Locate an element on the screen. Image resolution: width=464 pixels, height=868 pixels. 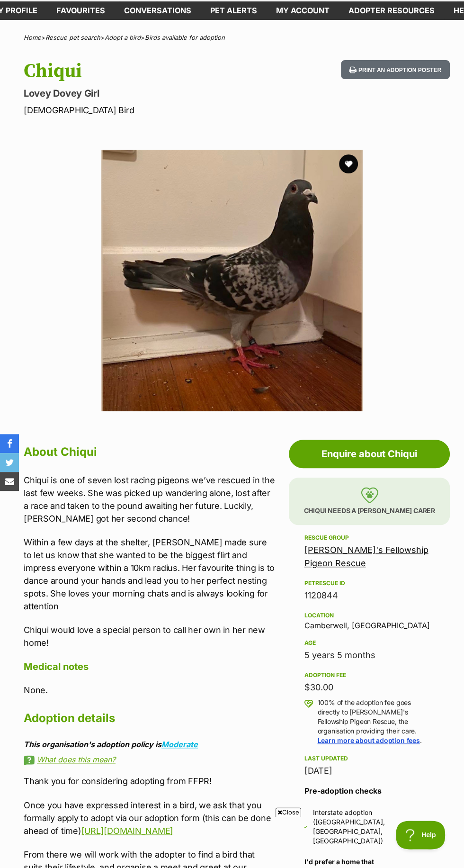
a: Adopt a bird is located at coordinates (123, 38).